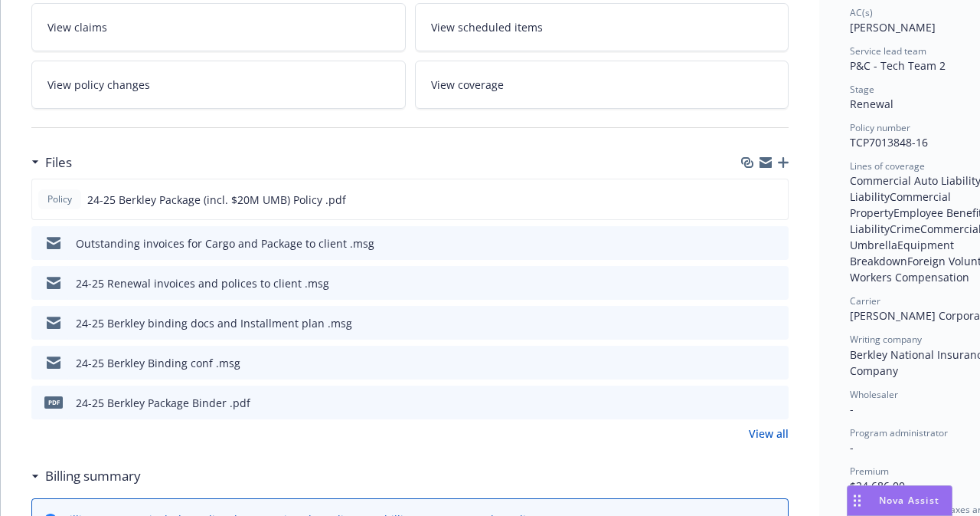  What do you see at coordinates (898, 432) in the screenshot?
I see `span: Program administrator` at bounding box center [898, 432].